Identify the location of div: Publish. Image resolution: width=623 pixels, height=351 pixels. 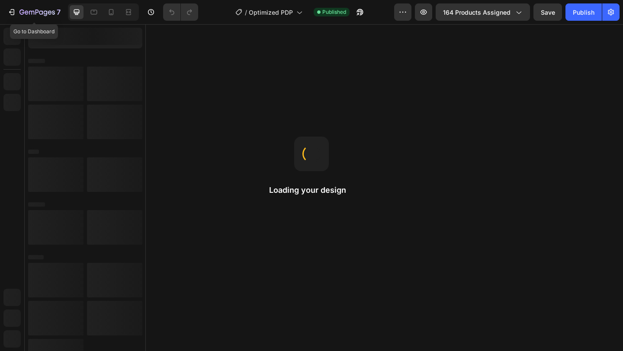
(584, 12).